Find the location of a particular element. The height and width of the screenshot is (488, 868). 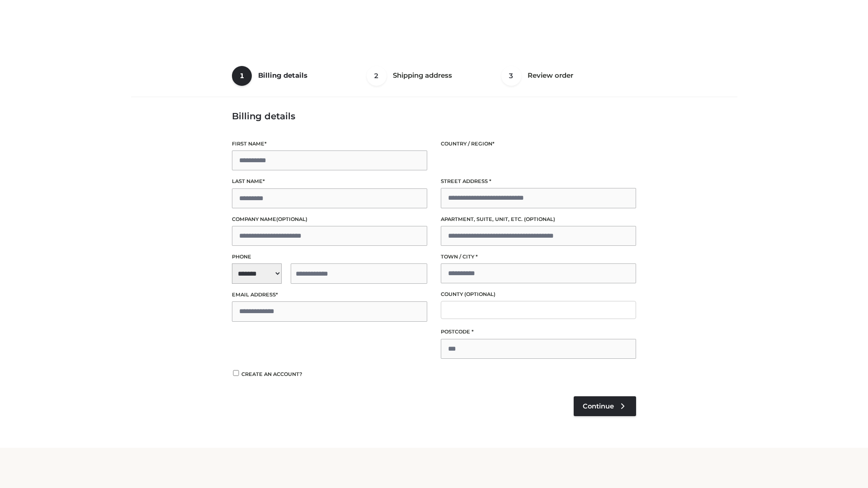

label: Town / City is located at coordinates (538, 256).